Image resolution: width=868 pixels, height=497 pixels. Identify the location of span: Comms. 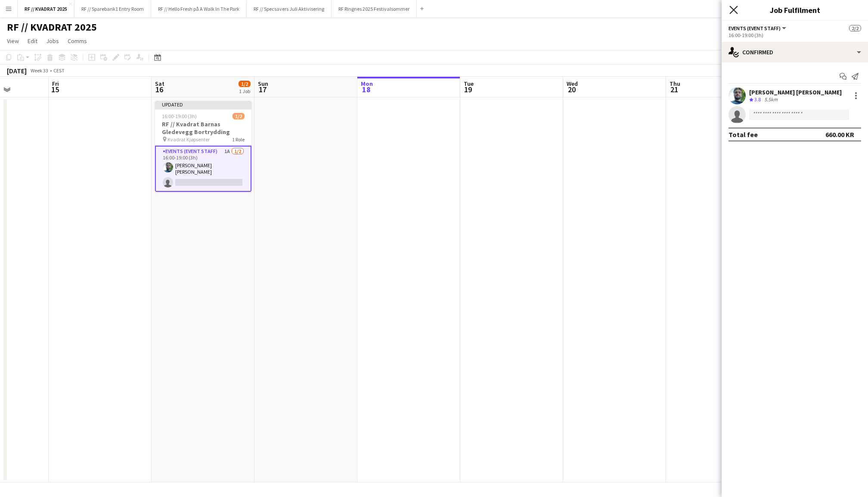
(77, 41).